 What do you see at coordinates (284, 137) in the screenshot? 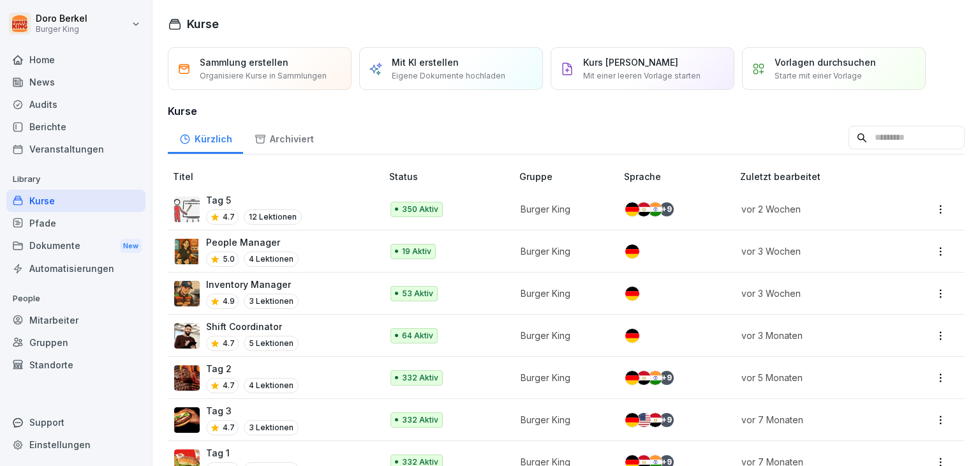
I see `div: Archiviert` at bounding box center [284, 137].